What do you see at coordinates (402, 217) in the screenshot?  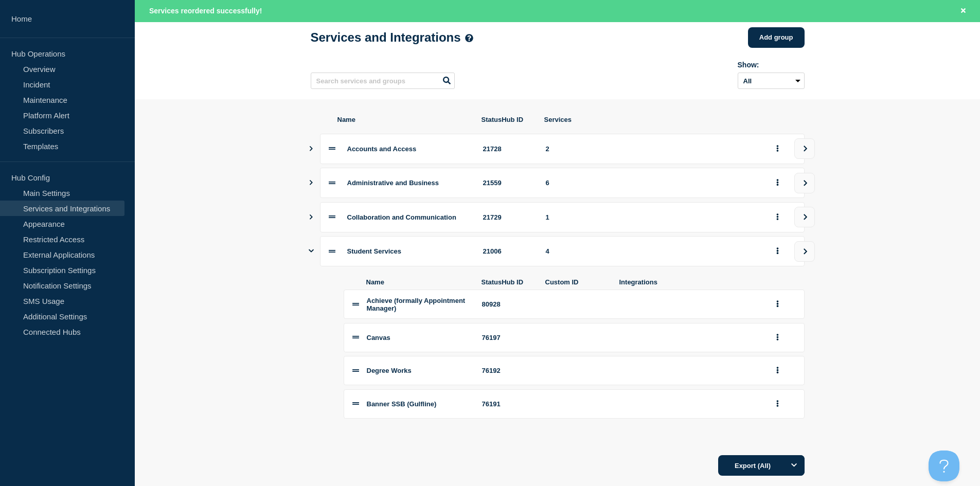 I see `span: Collaboration and Communication` at bounding box center [402, 217].